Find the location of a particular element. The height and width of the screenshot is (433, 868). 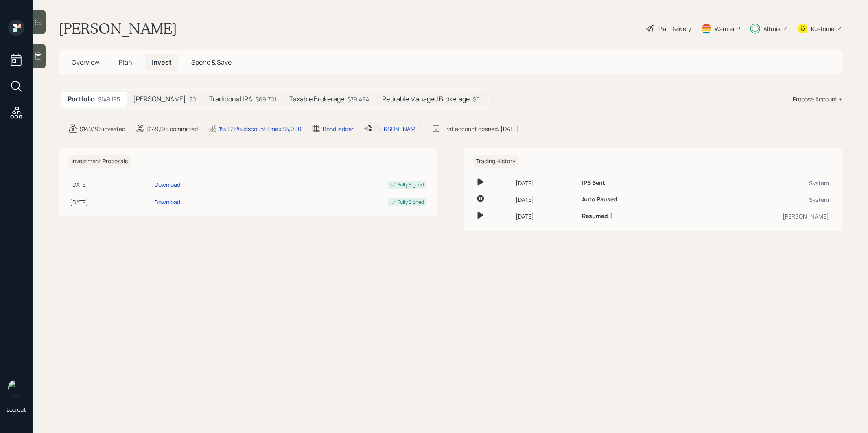

h5: Taxable Brokerage is located at coordinates (316, 99).